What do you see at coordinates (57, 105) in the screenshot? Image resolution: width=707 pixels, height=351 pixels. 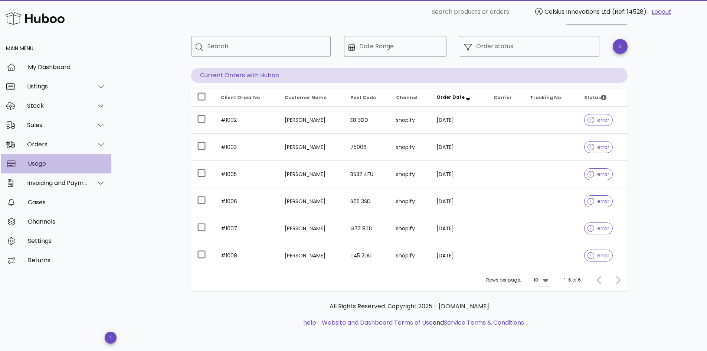 I see `div: Stock` at bounding box center [57, 105].